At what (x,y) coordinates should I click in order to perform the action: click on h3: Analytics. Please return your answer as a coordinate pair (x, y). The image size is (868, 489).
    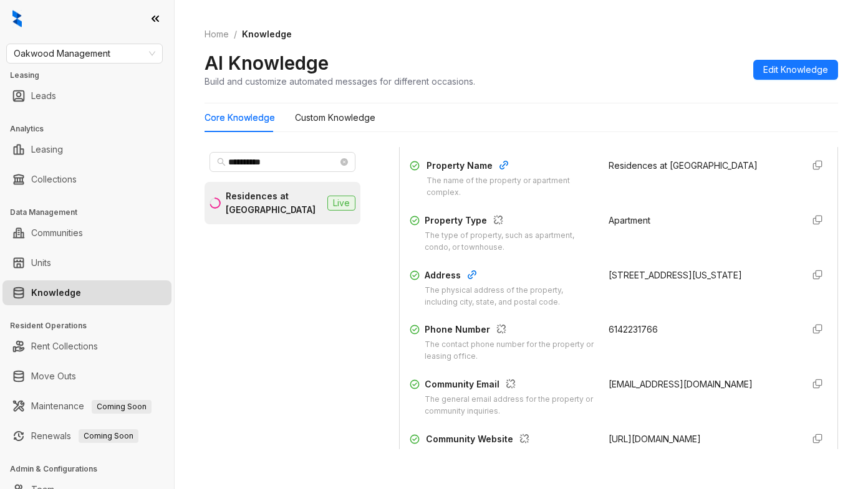
    Looking at the image, I should click on (92, 129).